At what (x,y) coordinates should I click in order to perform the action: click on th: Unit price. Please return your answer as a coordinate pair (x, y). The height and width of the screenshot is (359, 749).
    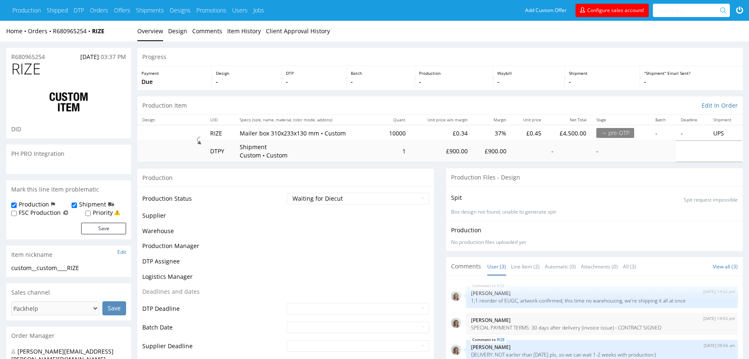
    Looking at the image, I should click on (529, 120).